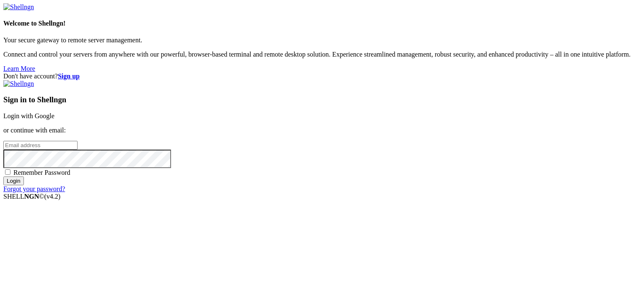 The width and height of the screenshot is (644, 306). Describe the element at coordinates (8, 172) in the screenshot. I see `input: Remember Password` at that location.